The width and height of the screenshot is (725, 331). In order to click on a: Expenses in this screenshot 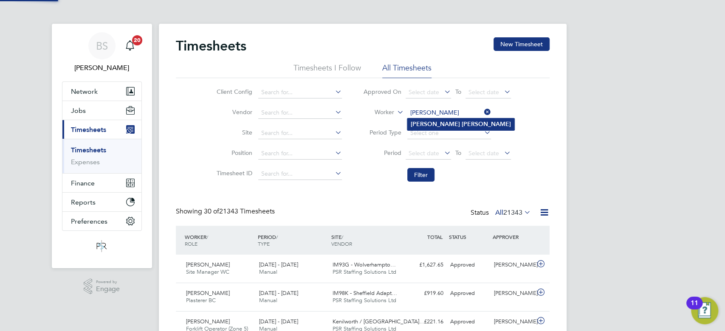, I will do `click(85, 162)`.